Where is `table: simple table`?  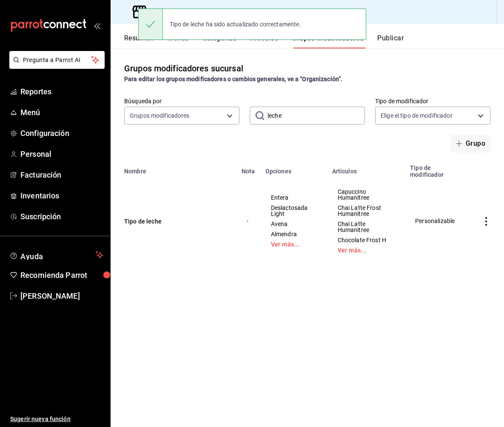
table: simple table is located at coordinates (307, 212).